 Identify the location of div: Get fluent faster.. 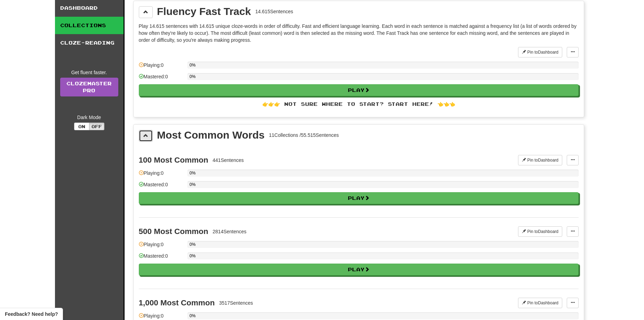
(89, 72).